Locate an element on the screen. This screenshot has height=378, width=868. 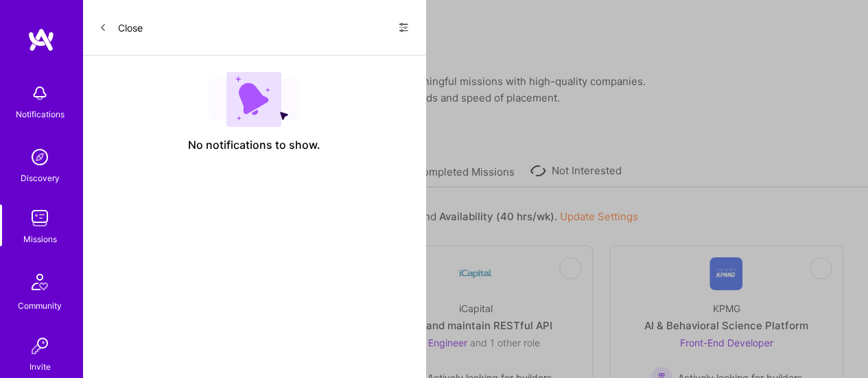
div: Invite is located at coordinates (40, 366).